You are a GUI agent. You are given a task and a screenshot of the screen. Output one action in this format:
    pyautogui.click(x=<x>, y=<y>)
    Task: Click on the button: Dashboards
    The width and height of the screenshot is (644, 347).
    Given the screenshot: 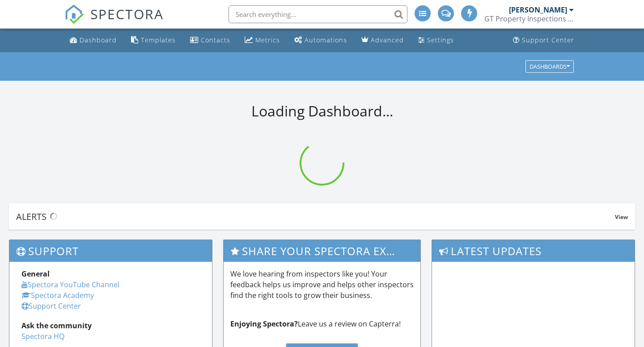 What is the action you would take?
    pyautogui.click(x=550, y=66)
    